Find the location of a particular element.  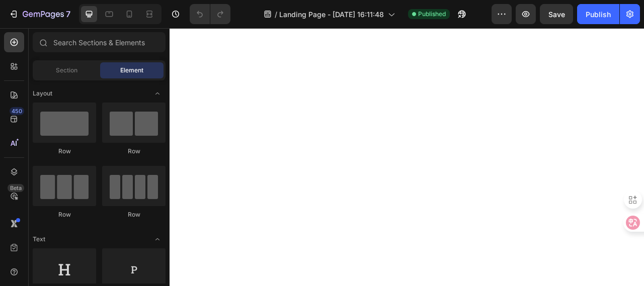

input: Search Sections & Elements is located at coordinates (99, 42).